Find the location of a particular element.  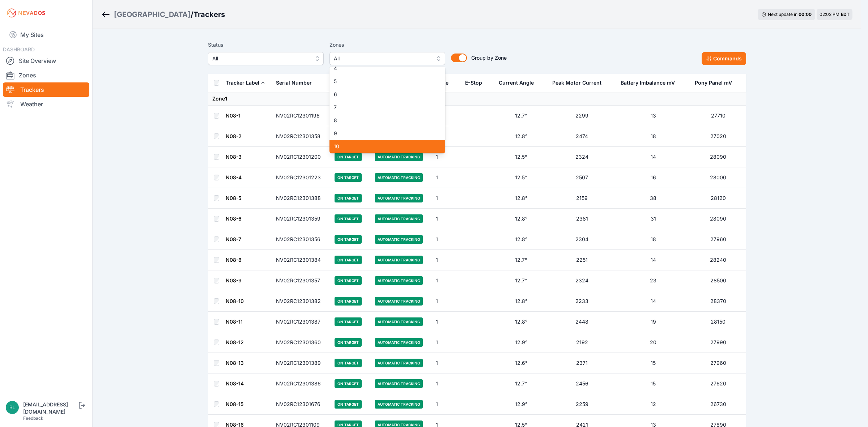

div: All is located at coordinates (387, 110).